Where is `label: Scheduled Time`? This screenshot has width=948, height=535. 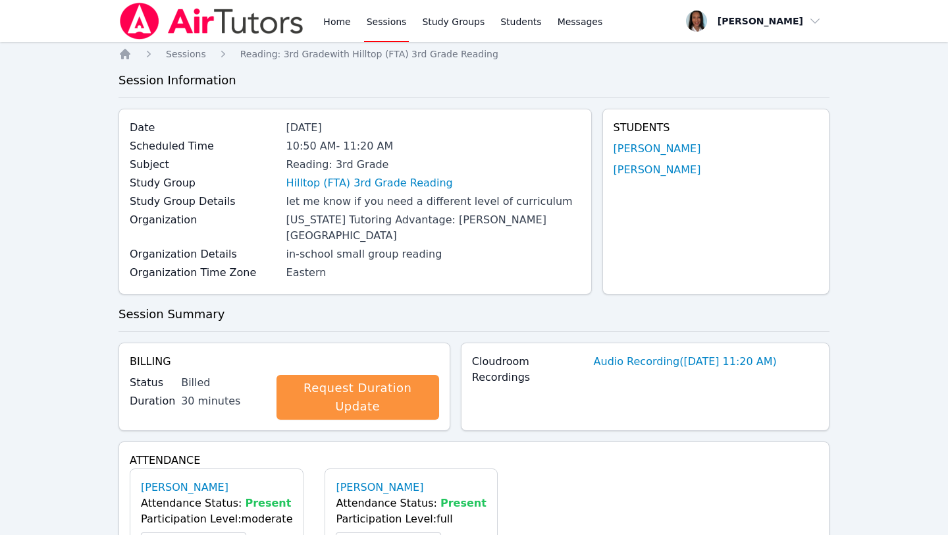 label: Scheduled Time is located at coordinates (204, 146).